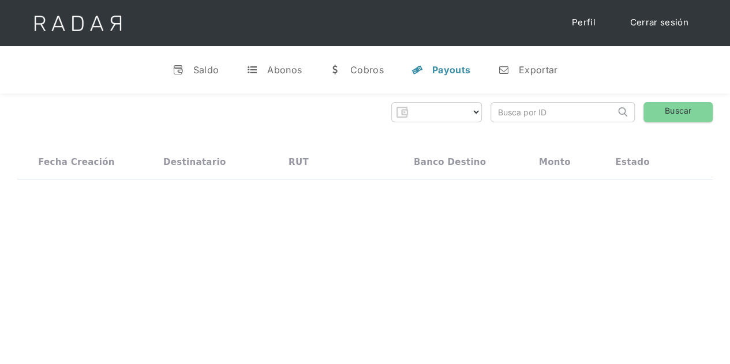 This screenshot has height=364, width=730. What do you see at coordinates (554, 162) in the screenshot?
I see `div: Monto` at bounding box center [554, 162].